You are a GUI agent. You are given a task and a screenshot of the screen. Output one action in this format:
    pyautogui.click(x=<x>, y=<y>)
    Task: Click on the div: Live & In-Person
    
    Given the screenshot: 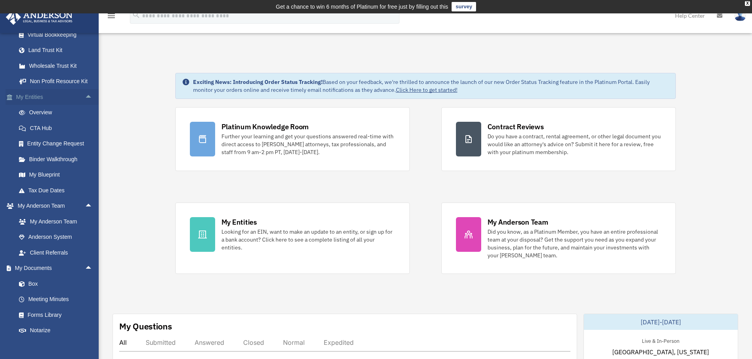 What is the action you would take?
    pyautogui.click(x=660, y=340)
    